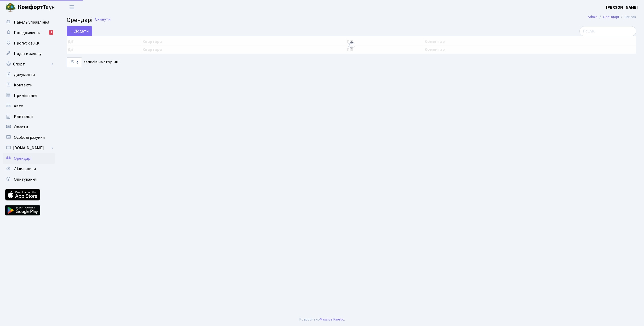 The image size is (644, 326). I want to click on img: Обробка..., so click(352, 45).